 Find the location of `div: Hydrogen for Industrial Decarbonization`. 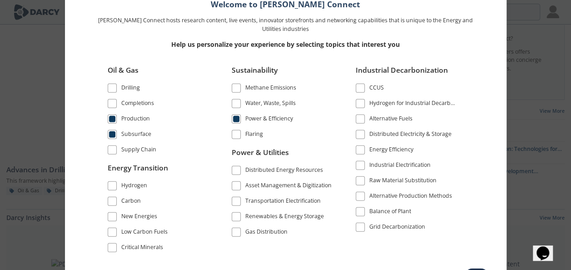

div: Hydrogen for Industrial Decarbonization is located at coordinates (414, 105).